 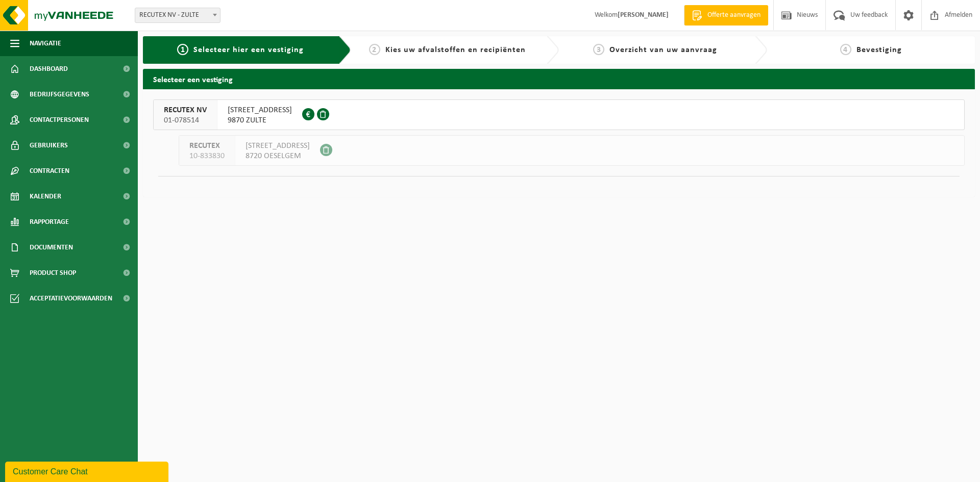 I want to click on span: Bedrijfsgegevens, so click(x=59, y=94).